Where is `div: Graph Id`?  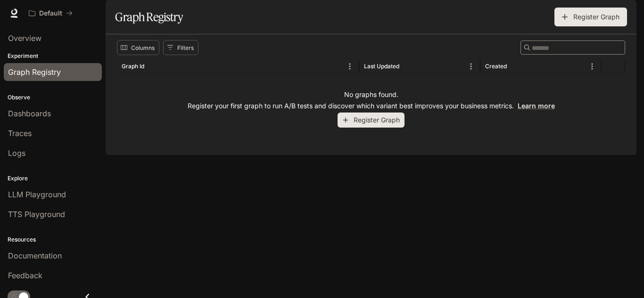 div: Graph Id is located at coordinates (133, 66).